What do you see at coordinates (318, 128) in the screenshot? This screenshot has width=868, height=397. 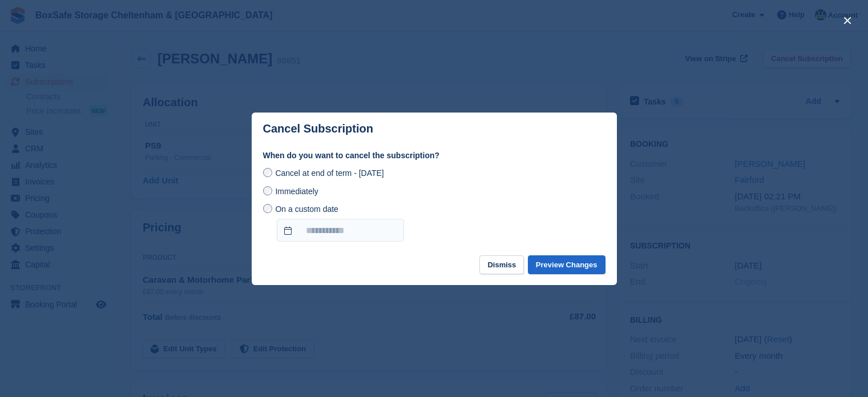 I see `p: Cancel Subscription` at bounding box center [318, 128].